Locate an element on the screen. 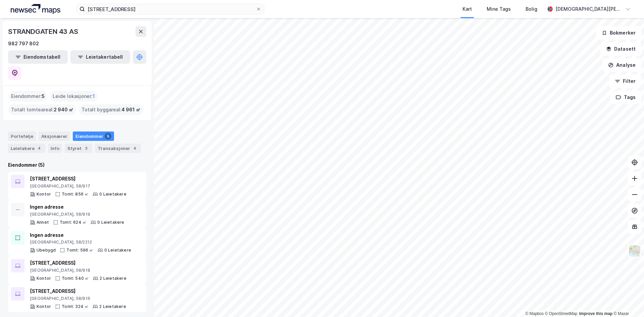  button: Bokmerker is located at coordinates (619, 33).